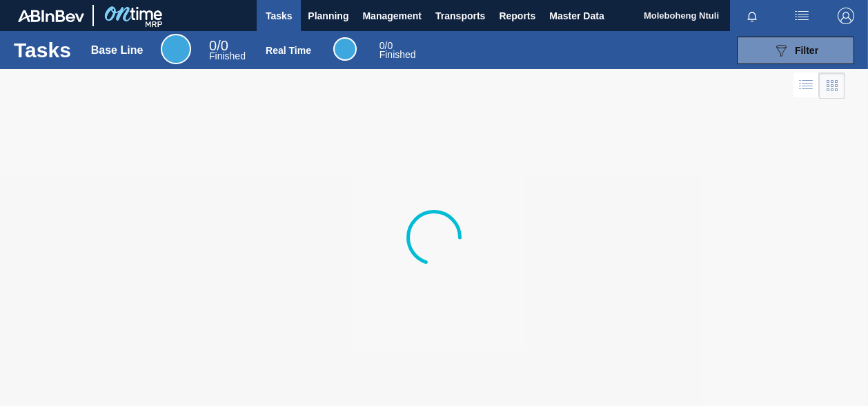  What do you see at coordinates (279, 16) in the screenshot?
I see `span: Tasks` at bounding box center [279, 16].